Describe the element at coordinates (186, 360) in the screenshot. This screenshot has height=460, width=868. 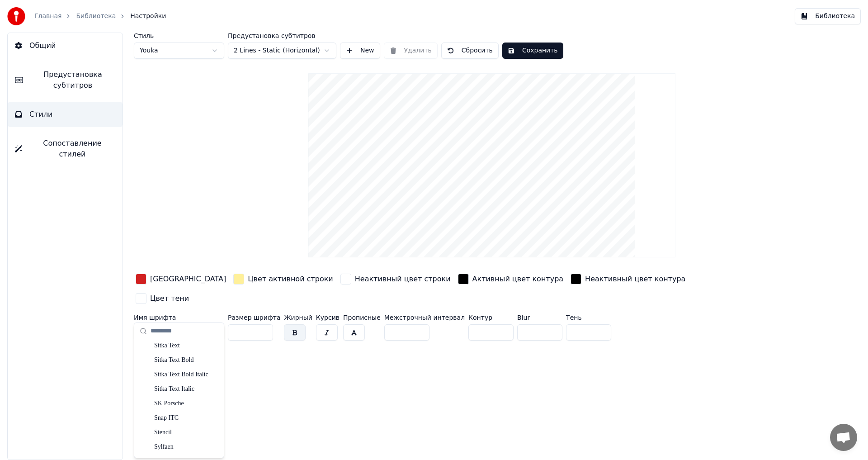
I see `div: Sitka Text Bold` at that location.